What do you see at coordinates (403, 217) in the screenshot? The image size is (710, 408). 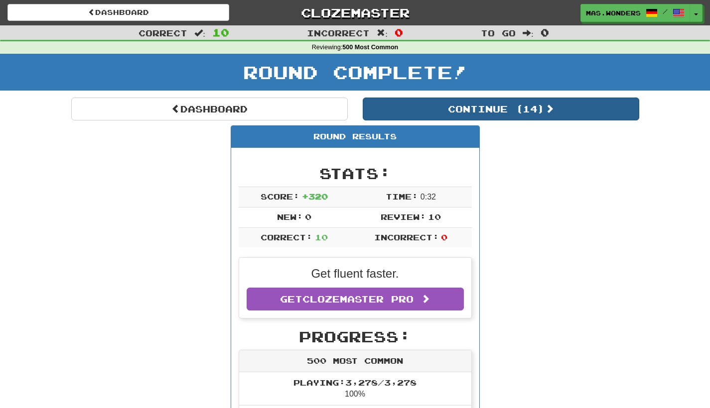 I see `span: Review:` at bounding box center [403, 217].